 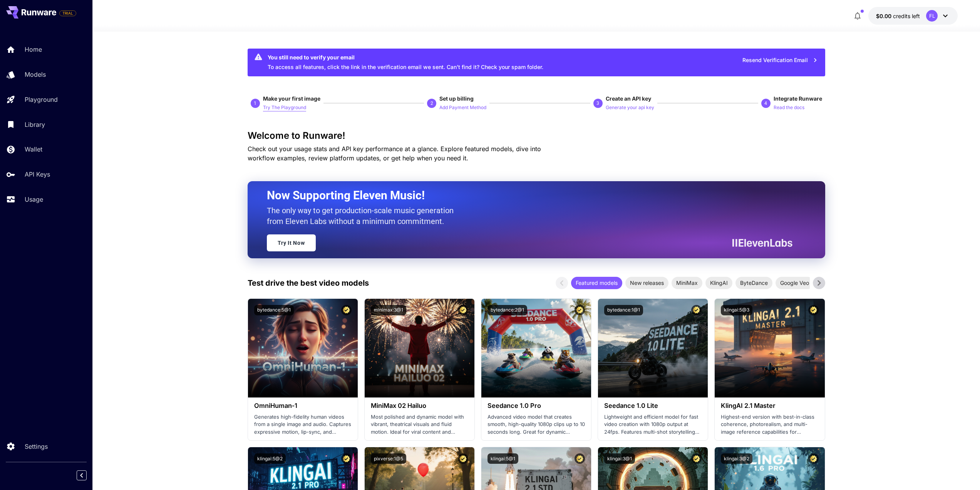 I want to click on span: Featured models, so click(x=596, y=282).